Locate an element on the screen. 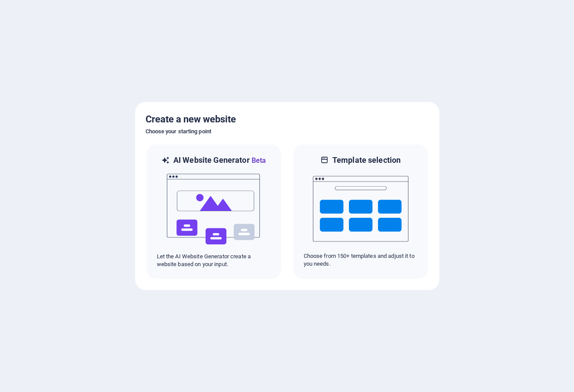  p: Let the AI Website Generator create a website based on your input. is located at coordinates (214, 260).